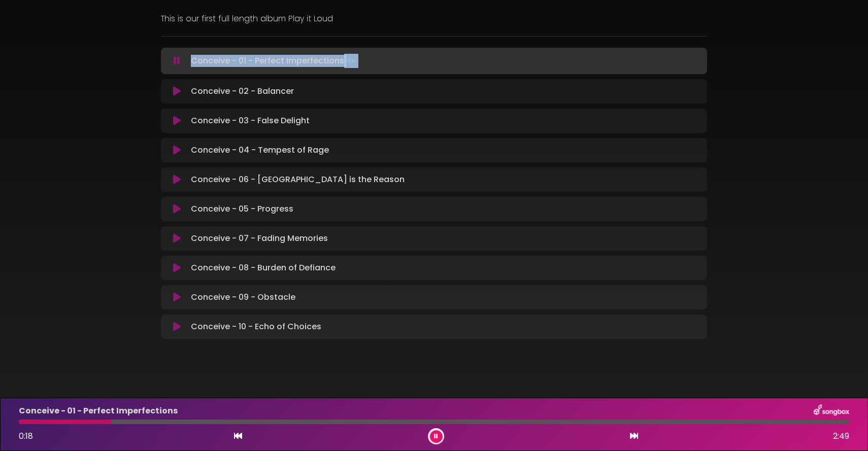 This screenshot has width=868, height=451. What do you see at coordinates (242, 92) in the screenshot?
I see `p: Conceive - 02 - Balancer` at bounding box center [242, 92].